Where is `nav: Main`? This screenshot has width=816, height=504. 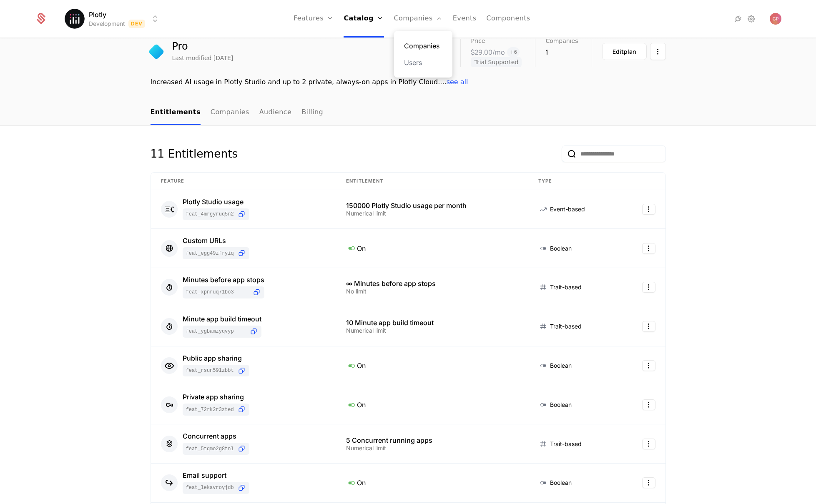 nav: Main is located at coordinates (408, 112).